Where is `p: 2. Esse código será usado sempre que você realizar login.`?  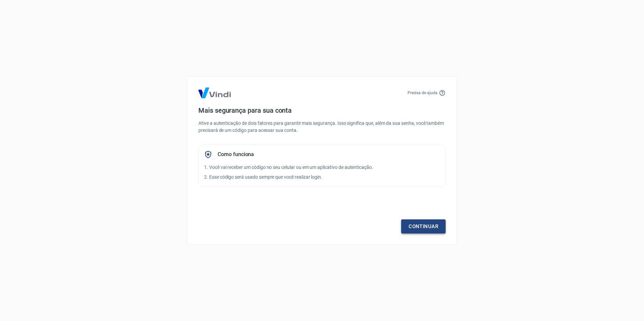
p: 2. Esse código será usado sempre que você realizar login. is located at coordinates (322, 177).